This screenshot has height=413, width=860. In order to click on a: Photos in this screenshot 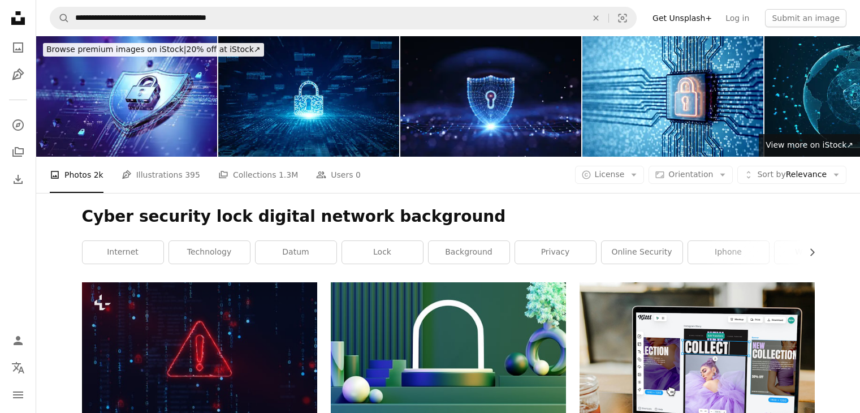, I will do `click(18, 47)`.